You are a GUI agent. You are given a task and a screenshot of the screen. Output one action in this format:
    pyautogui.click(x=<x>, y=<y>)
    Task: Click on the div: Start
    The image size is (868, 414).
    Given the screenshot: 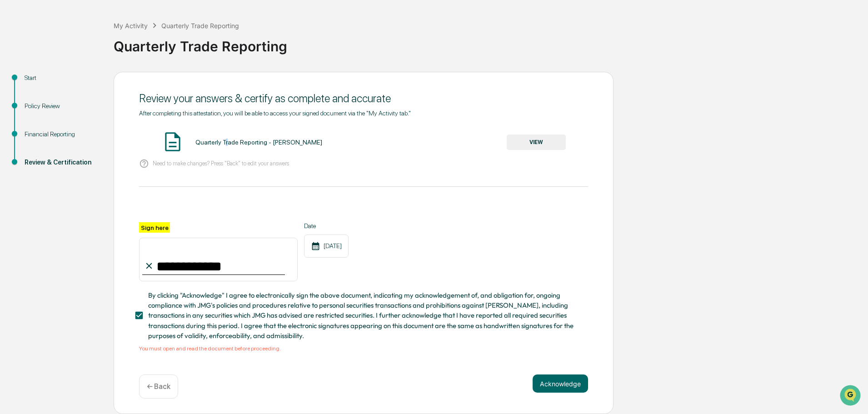 What is the action you would take?
    pyautogui.click(x=62, y=78)
    